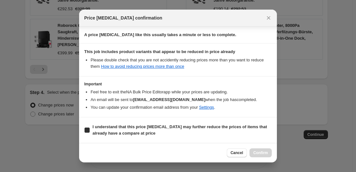 The height and width of the screenshot is (172, 356). I want to click on span: Cancel, so click(237, 153).